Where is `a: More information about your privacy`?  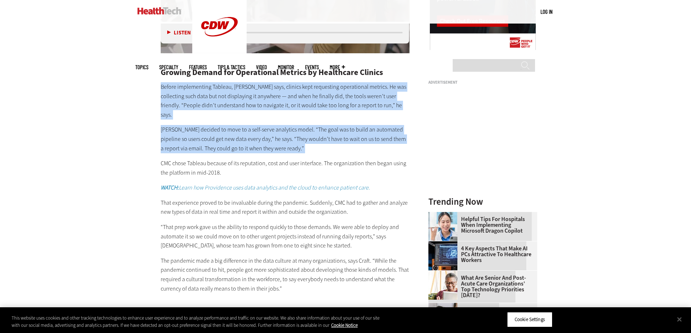 a: More information about your privacy is located at coordinates (344, 325).